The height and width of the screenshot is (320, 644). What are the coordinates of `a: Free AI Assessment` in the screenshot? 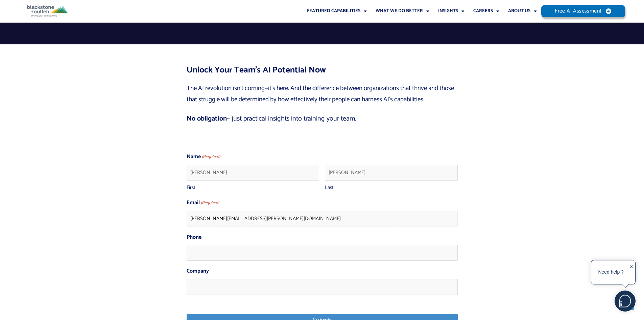 It's located at (583, 11).